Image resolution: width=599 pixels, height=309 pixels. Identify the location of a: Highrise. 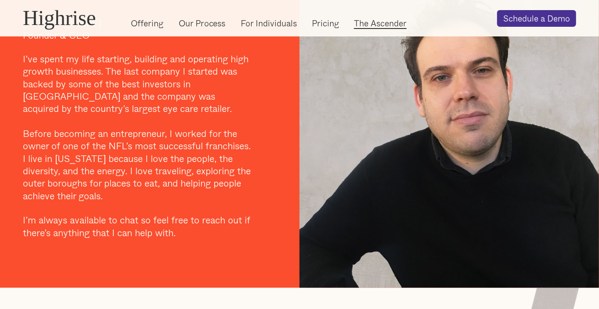
(69, 18).